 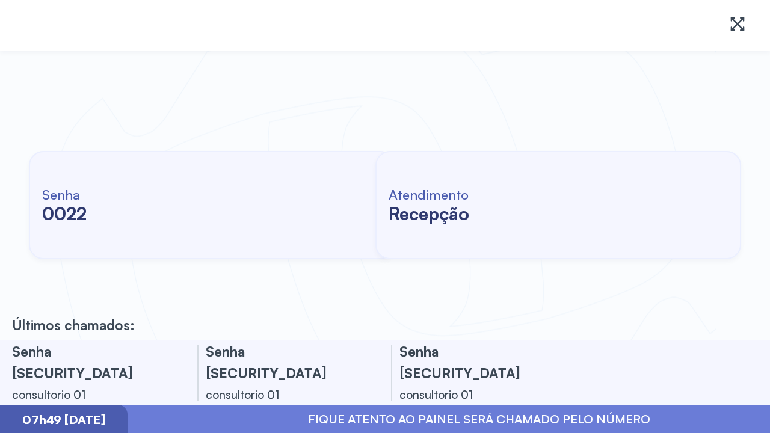 What do you see at coordinates (73, 325) in the screenshot?
I see `p: Últimos chamados:` at bounding box center [73, 325].